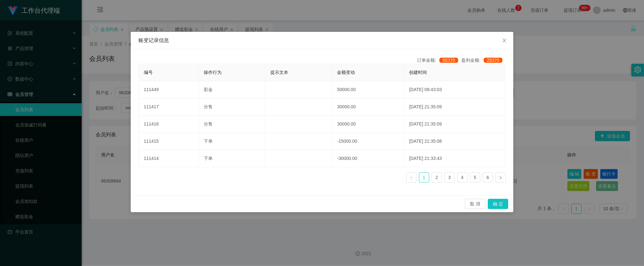 This screenshot has width=644, height=266. I want to click on span: 金额变动, so click(346, 72).